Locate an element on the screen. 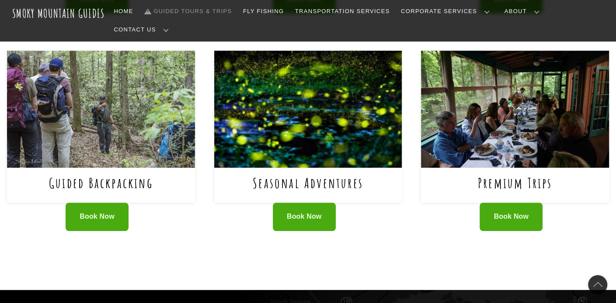  img: Premium Trips is located at coordinates (515, 109).